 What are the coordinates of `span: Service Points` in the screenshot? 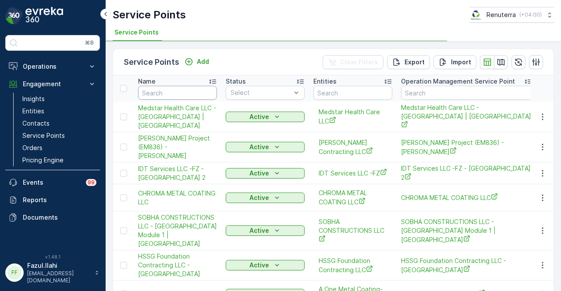 It's located at (136, 32).